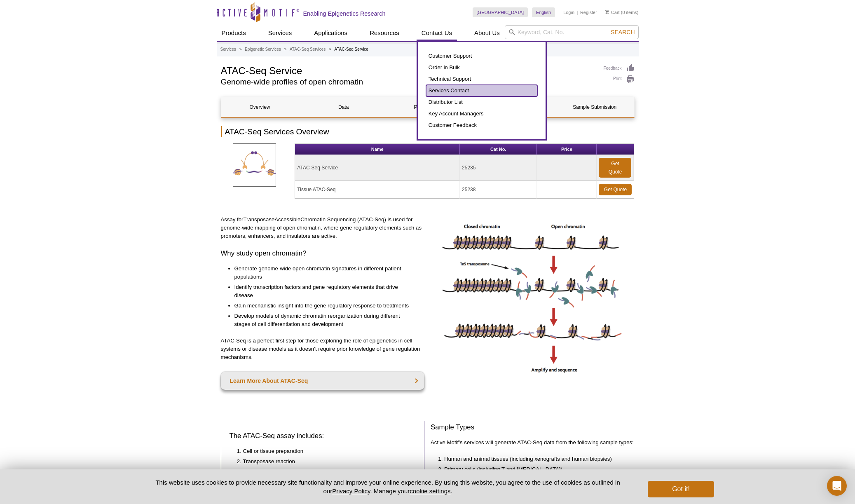 The width and height of the screenshot is (855, 504). Describe the element at coordinates (619, 80) in the screenshot. I see `a: Print` at that location.